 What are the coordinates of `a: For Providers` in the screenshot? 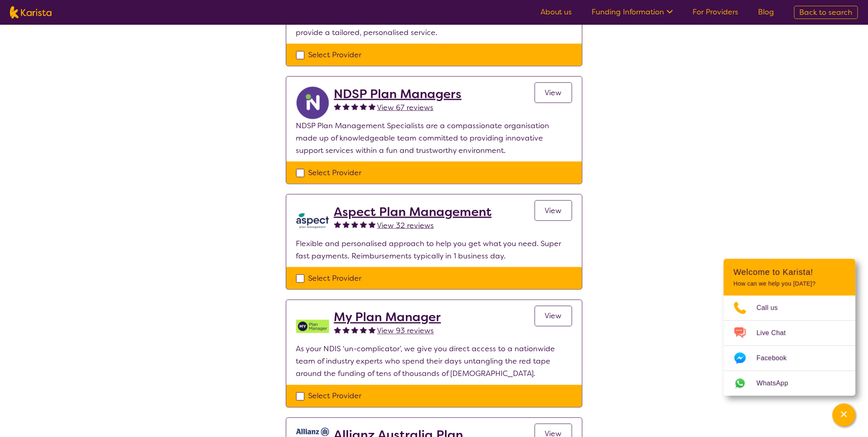 It's located at (716, 12).